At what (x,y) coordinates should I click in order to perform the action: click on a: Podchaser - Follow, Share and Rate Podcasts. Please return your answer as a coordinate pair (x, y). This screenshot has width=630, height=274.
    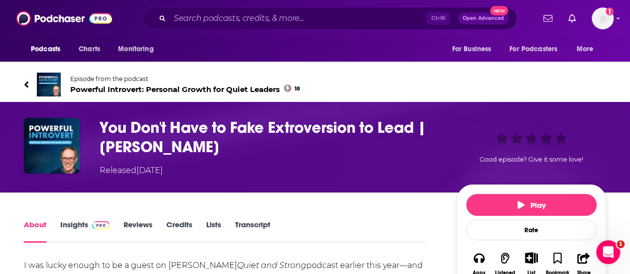
    Looking at the image, I should click on (64, 18).